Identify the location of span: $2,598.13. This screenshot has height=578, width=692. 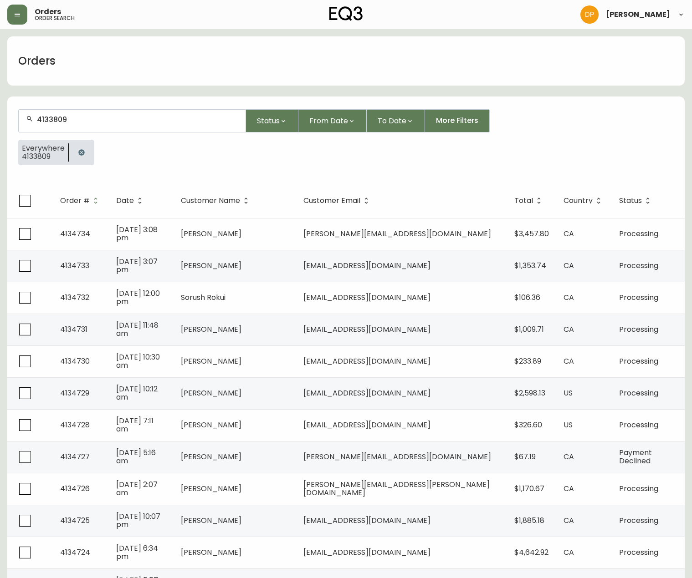
(530, 393).